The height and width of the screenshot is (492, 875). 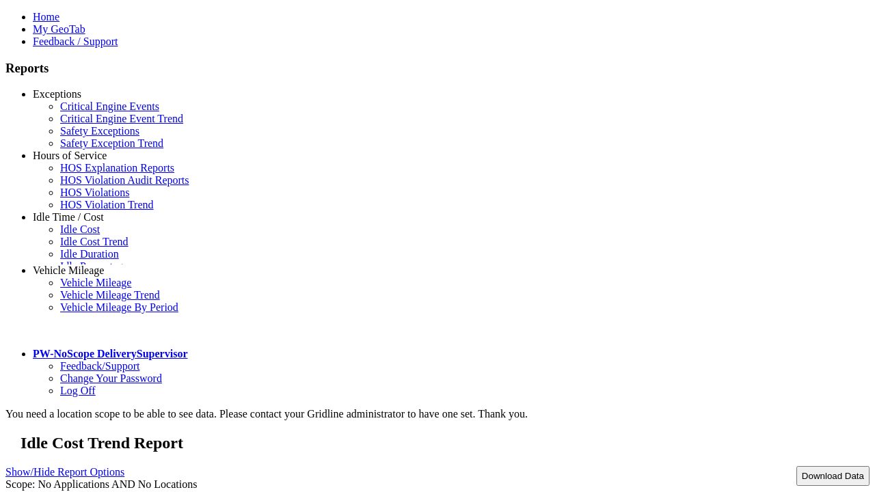 I want to click on a: HOS Violation Trend, so click(x=107, y=204).